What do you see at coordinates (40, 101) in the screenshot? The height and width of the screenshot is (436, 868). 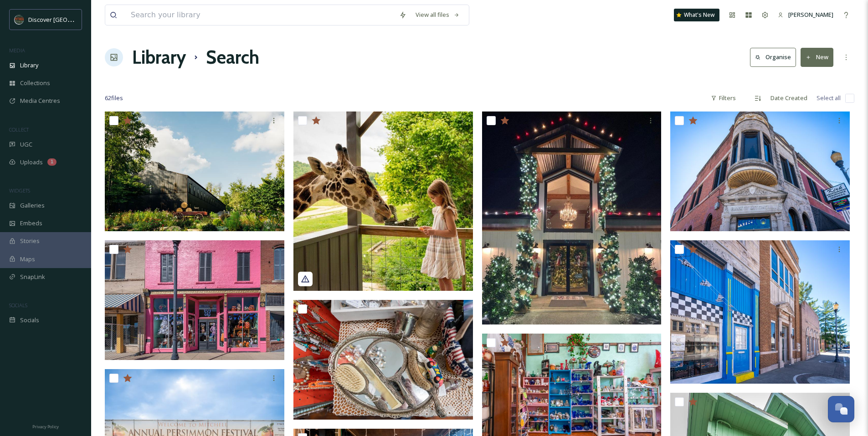 I see `span: Media Centres` at bounding box center [40, 101].